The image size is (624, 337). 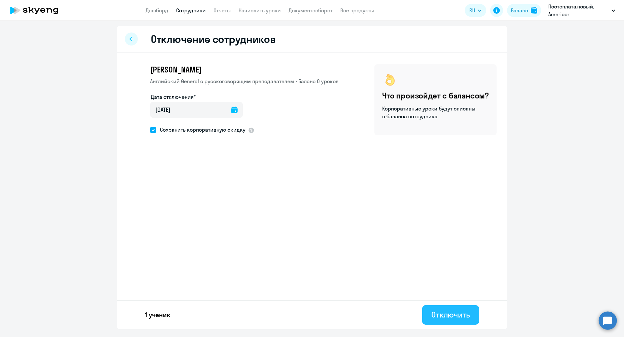 I want to click on a: Документооборот, so click(x=311, y=10).